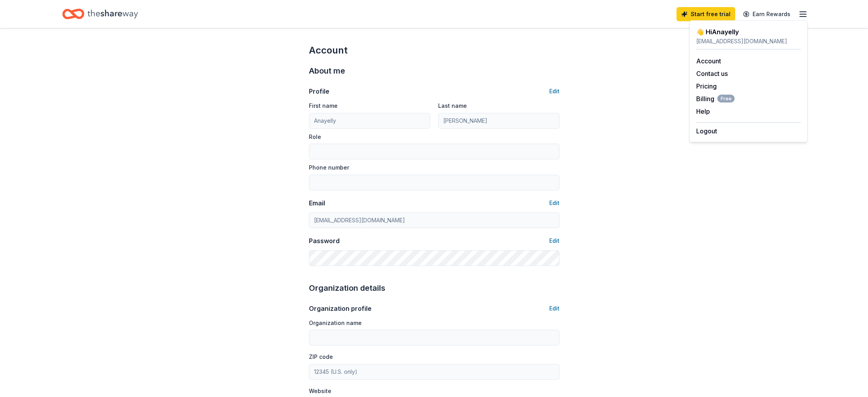  I want to click on a: Pricing, so click(706, 86).